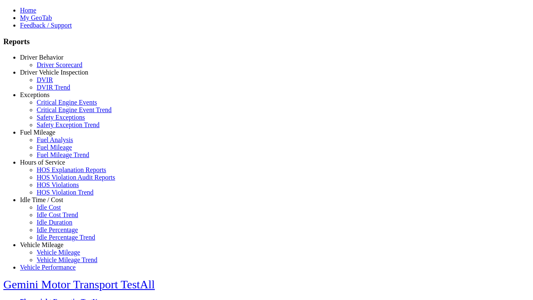 This screenshot has height=300, width=533. I want to click on a: Safety Exceptions, so click(61, 117).